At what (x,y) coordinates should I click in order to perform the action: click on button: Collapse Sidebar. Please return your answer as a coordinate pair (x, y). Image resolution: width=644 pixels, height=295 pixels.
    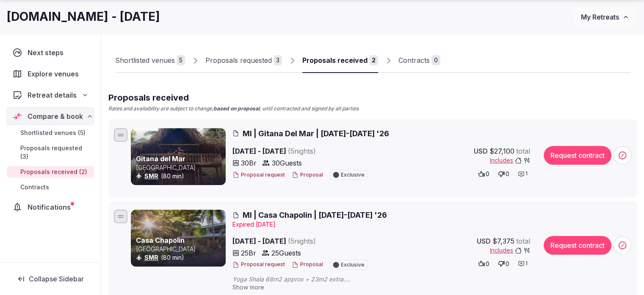
    Looking at the image, I should click on (50, 279).